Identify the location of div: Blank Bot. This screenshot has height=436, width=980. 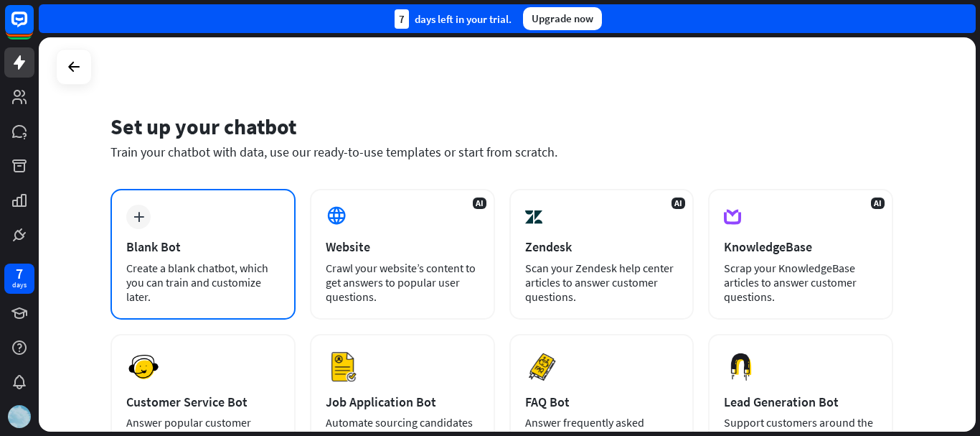
(203, 246).